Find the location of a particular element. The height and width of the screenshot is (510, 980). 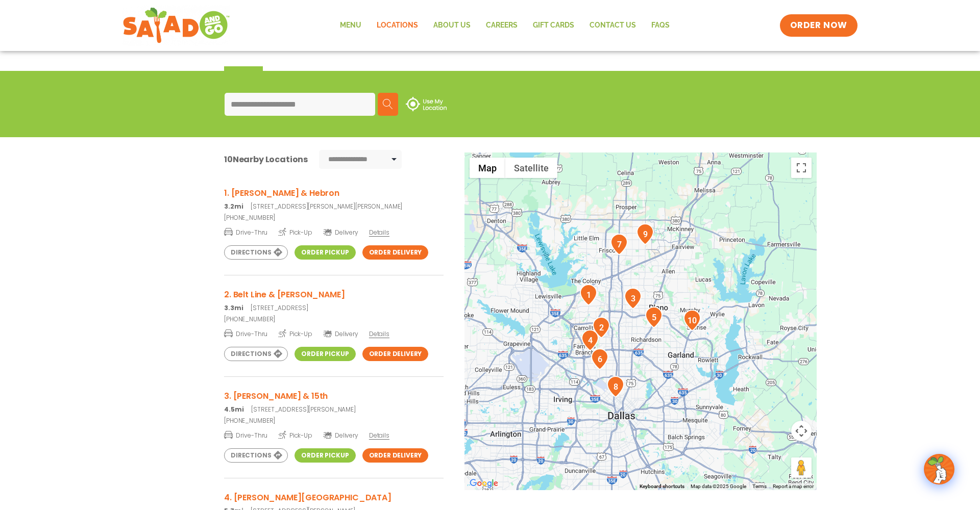

img: use-location.svg is located at coordinates (427, 104).